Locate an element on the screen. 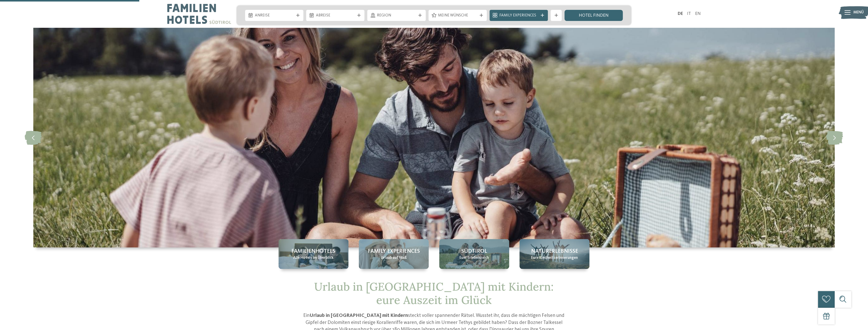 The height and width of the screenshot is (330, 868). span: Südtirol is located at coordinates (474, 251).